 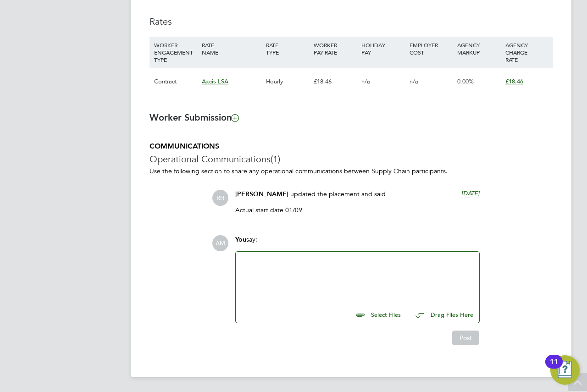 What do you see at coordinates (215, 81) in the screenshot?
I see `span: Axcis LSA` at bounding box center [215, 81].